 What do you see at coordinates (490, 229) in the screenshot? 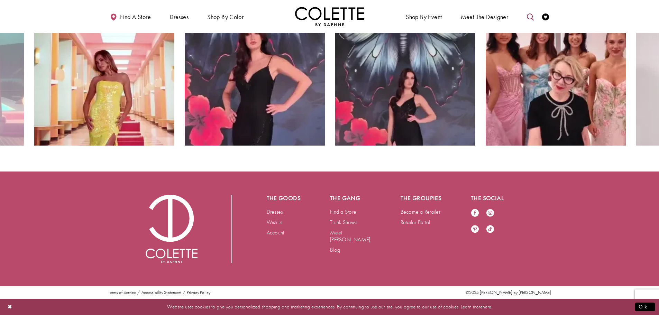
I see `a: Visit our TikTok - Opens in new tab` at bounding box center [490, 229].